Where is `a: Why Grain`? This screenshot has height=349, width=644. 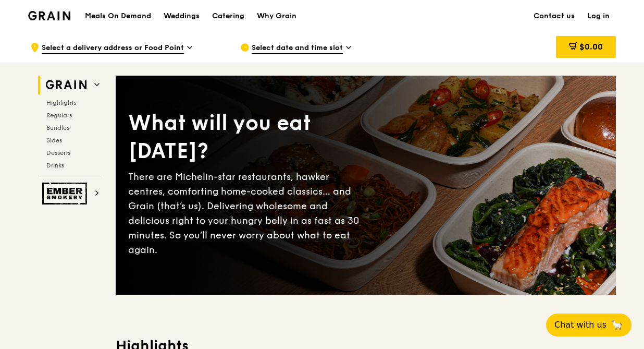
a: Why Grain is located at coordinates (277, 16).